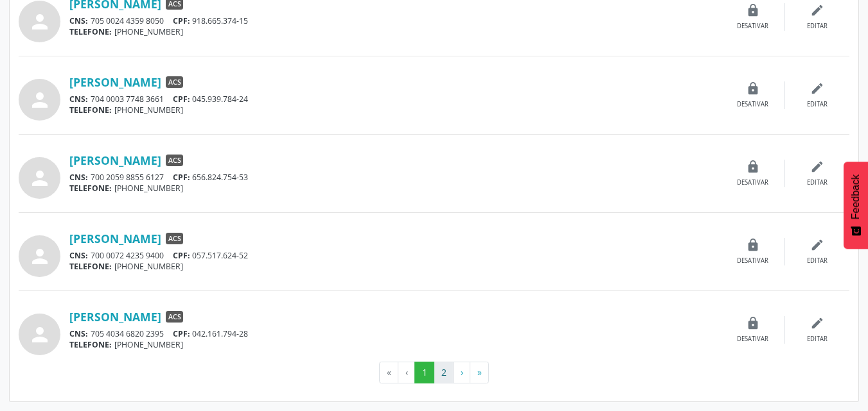 The image size is (868, 411). Describe the element at coordinates (855, 197) in the screenshot. I see `span: Feedback` at that location.